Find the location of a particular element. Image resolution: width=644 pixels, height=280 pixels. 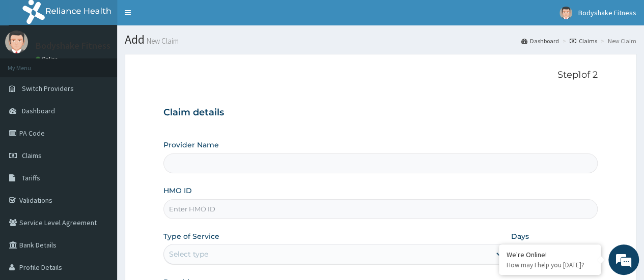

div: Select type is located at coordinates (188, 254).